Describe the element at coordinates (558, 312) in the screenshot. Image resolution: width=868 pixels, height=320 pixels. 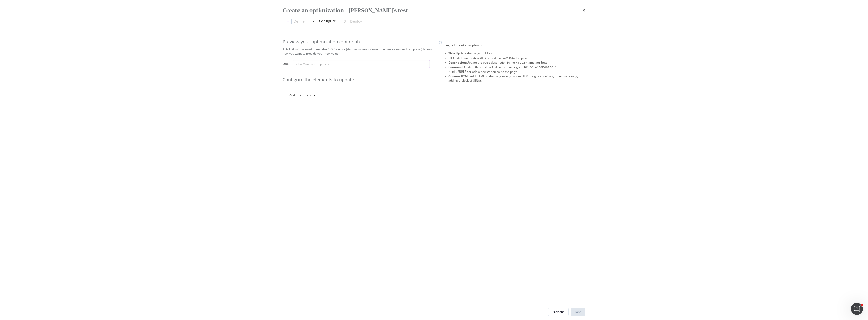
I see `div: Previous` at that location.